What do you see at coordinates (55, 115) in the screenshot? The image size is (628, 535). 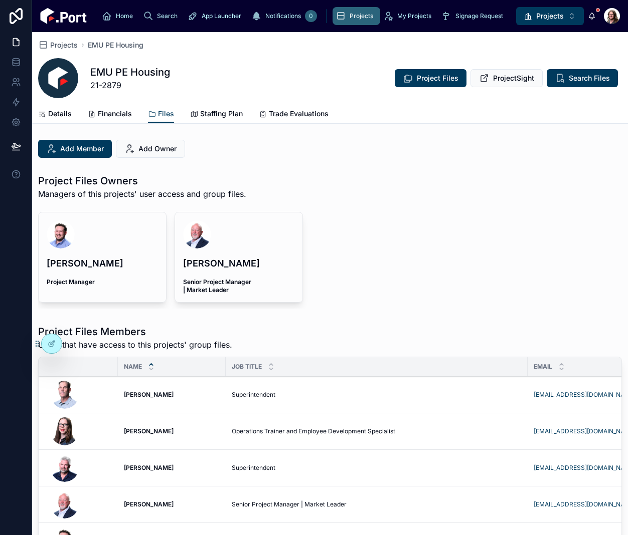 I see `a: Details` at bounding box center [55, 115].